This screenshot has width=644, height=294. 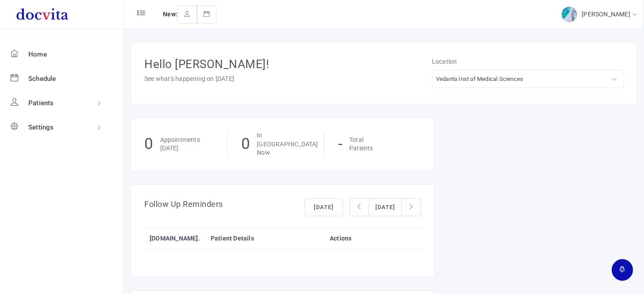 What do you see at coordinates (42, 79) in the screenshot?
I see `span: Schedule` at bounding box center [42, 79].